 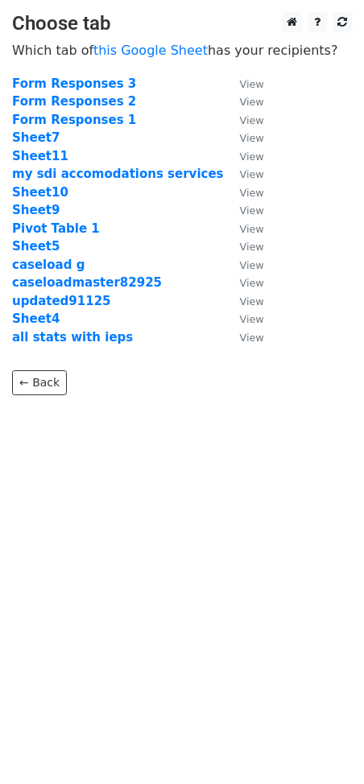 I want to click on a: all stats with ieps, so click(x=72, y=337).